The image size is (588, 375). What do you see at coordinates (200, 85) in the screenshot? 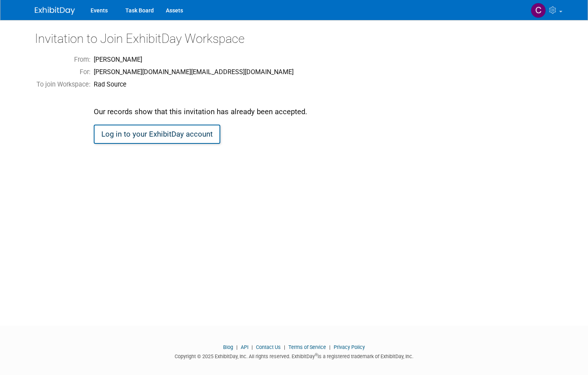
I see `td: Rad Source` at bounding box center [200, 85].